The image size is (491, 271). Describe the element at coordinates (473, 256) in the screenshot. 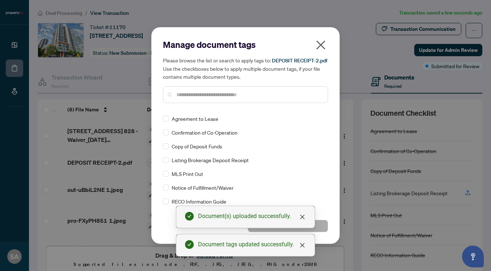

I see `button: Open asap` at that location.